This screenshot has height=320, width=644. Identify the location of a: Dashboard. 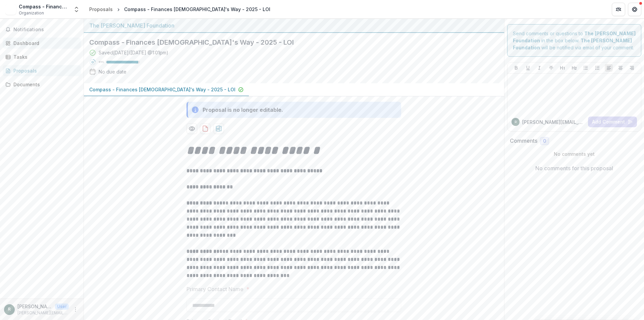
(42, 43).